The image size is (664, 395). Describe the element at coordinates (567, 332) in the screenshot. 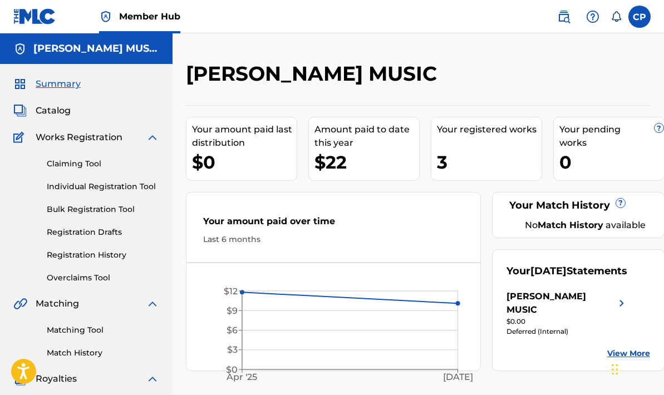

I see `div: Deferred (Internal)` at that location.